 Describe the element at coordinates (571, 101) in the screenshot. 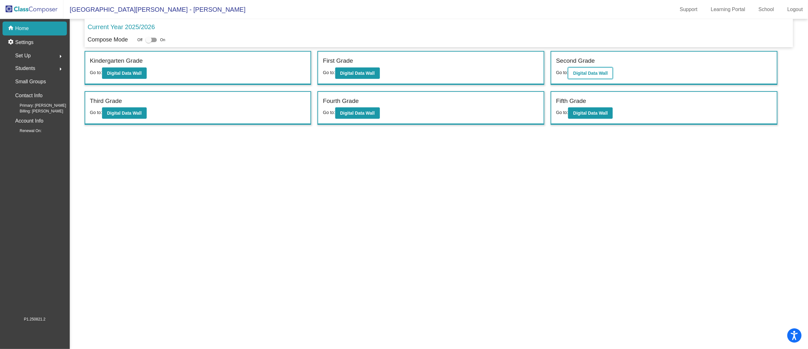

I see `label: Fifth Grade` at that location.